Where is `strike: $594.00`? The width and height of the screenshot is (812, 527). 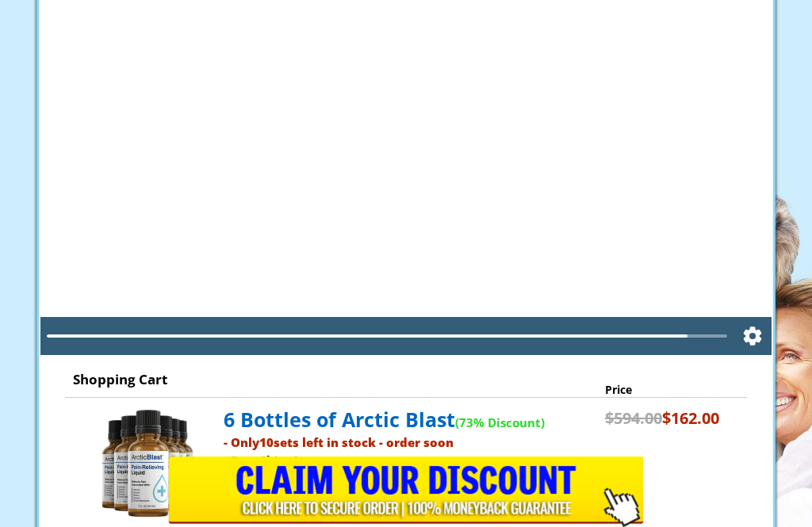
strike: $594.00 is located at coordinates (633, 417).